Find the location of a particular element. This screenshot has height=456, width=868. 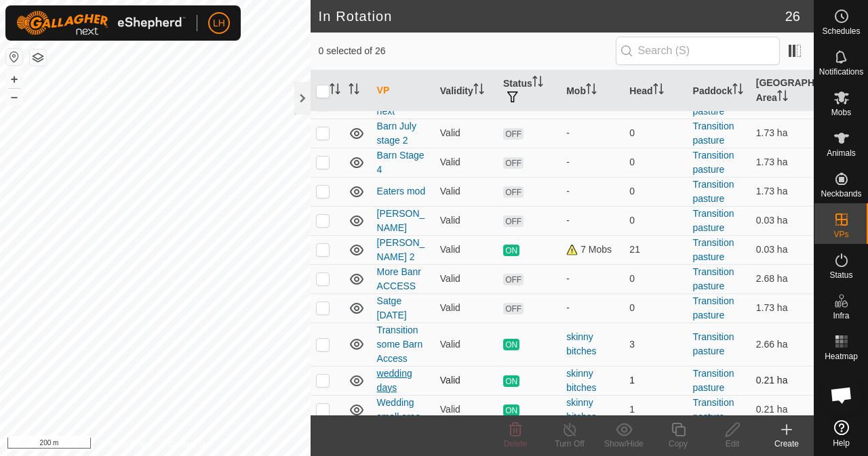

span: Neckbands is located at coordinates (841, 194).